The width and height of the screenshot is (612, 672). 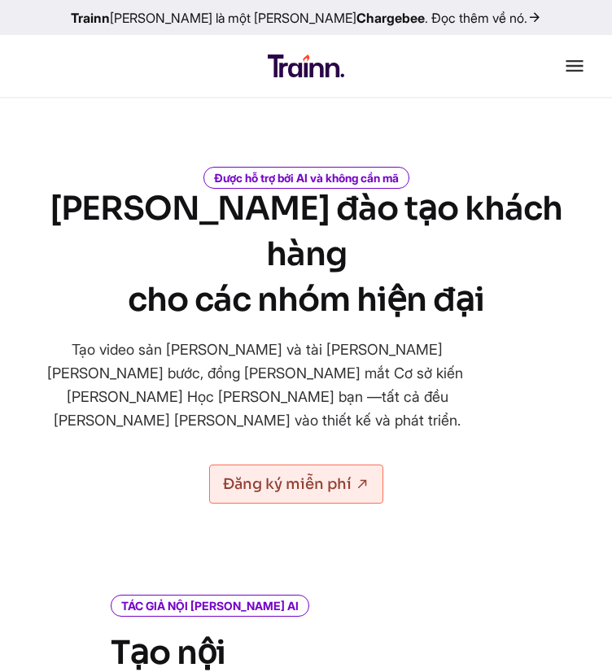 What do you see at coordinates (296, 484) in the screenshot?
I see `a: Đăng ký miễn phí` at bounding box center [296, 484].